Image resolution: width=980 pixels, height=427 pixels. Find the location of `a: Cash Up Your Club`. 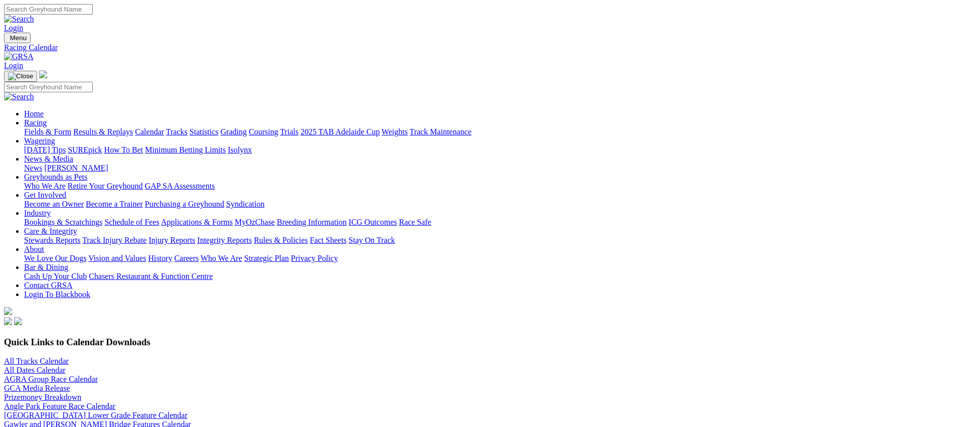

a: Cash Up Your Club is located at coordinates (55, 275).